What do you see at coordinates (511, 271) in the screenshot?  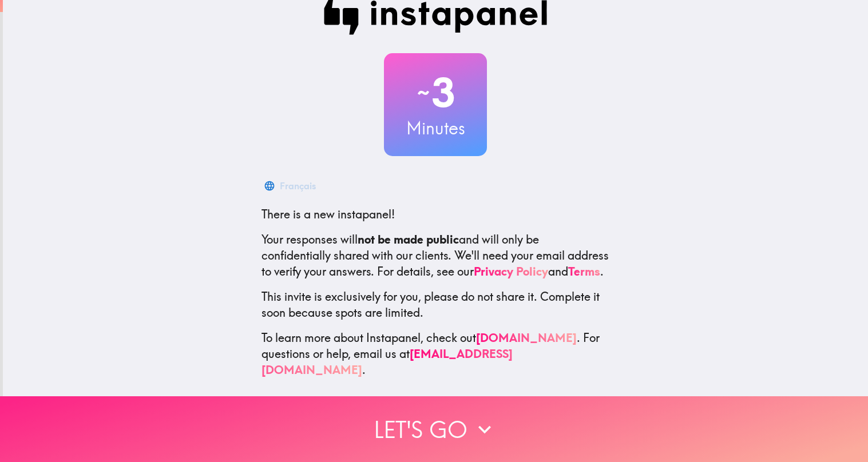 I see `a: Privacy Policy` at bounding box center [511, 271].